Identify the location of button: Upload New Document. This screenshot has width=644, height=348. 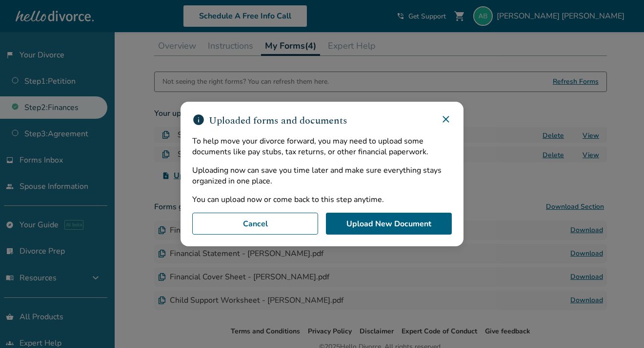
(389, 224).